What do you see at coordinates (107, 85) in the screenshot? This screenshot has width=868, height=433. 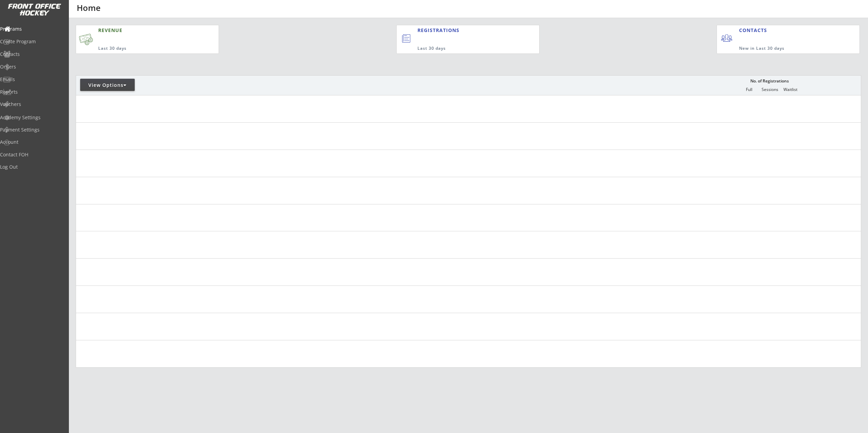 I see `div: View Options` at bounding box center [107, 85].